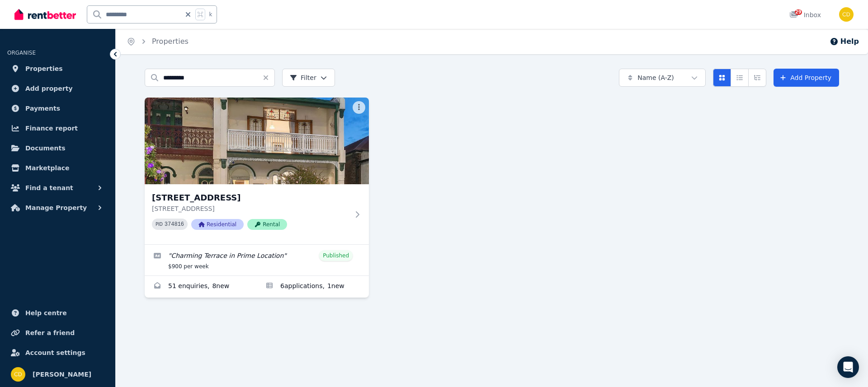  Describe the element at coordinates (174, 225) in the screenshot. I see `code: 374816` at that location.